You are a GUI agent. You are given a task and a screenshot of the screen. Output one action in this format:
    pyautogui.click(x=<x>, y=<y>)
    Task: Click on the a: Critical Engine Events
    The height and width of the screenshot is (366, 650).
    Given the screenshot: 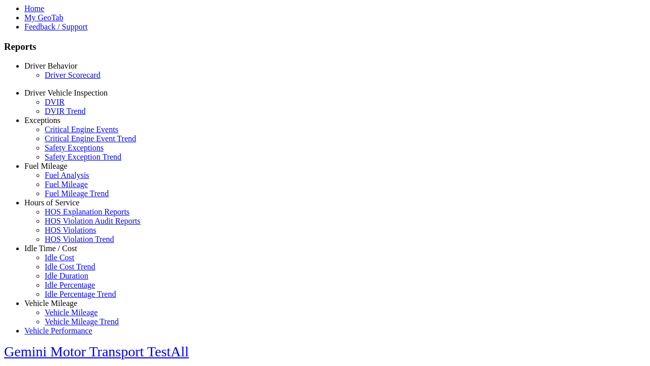 What is the action you would take?
    pyautogui.click(x=81, y=129)
    